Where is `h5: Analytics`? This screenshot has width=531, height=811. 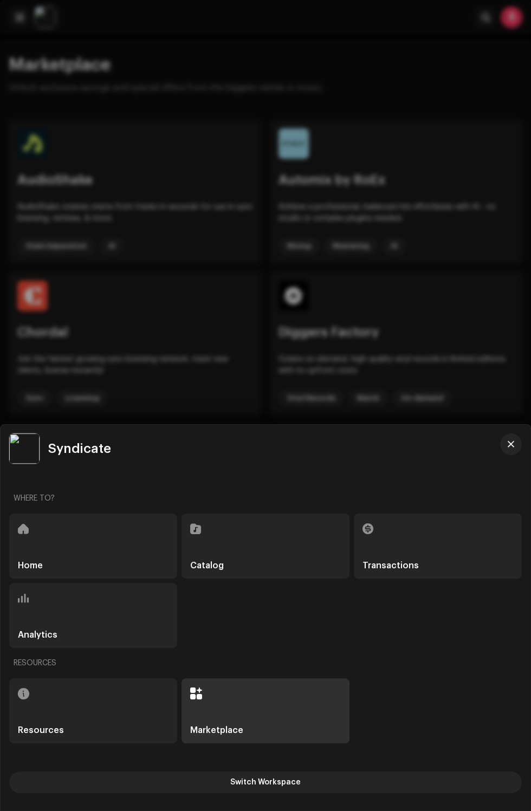 h5: Analytics is located at coordinates (37, 635).